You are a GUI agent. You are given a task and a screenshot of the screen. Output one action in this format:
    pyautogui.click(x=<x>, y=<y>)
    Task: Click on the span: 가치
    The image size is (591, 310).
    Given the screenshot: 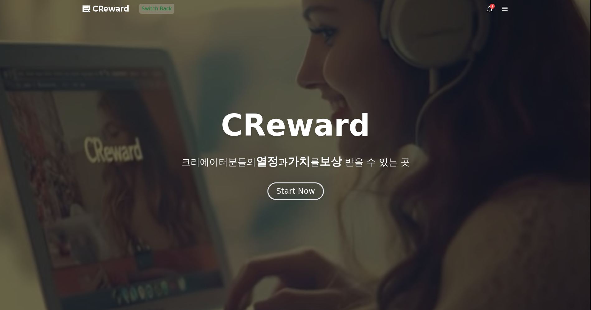 What is the action you would take?
    pyautogui.click(x=299, y=161)
    